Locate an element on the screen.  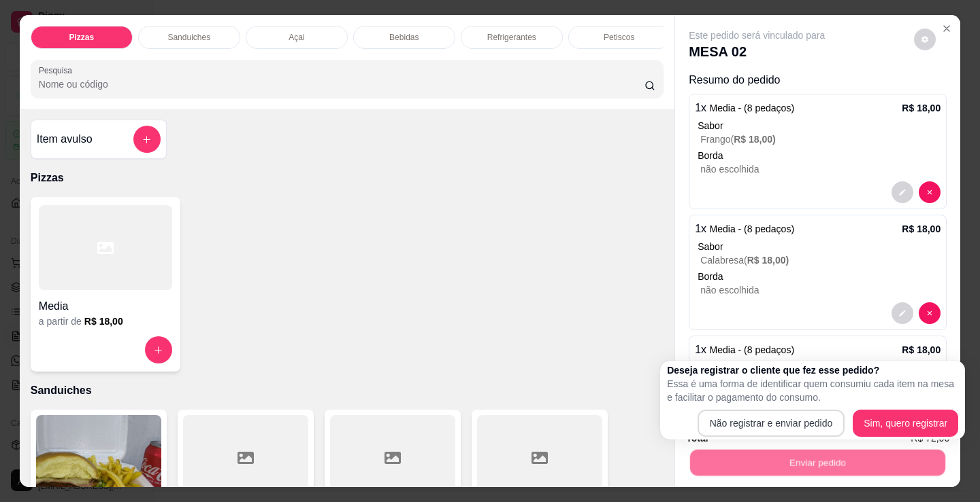
p: Refrigerantes is located at coordinates (511, 38).